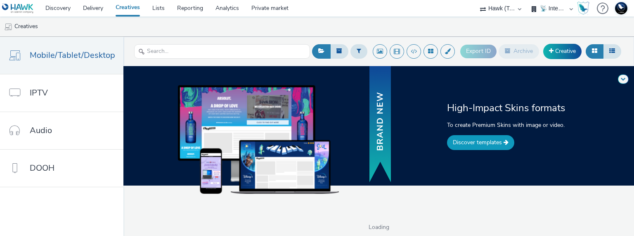 Image resolution: width=634 pixels, height=236 pixels. What do you see at coordinates (8, 27) in the screenshot?
I see `img: mobile` at bounding box center [8, 27].